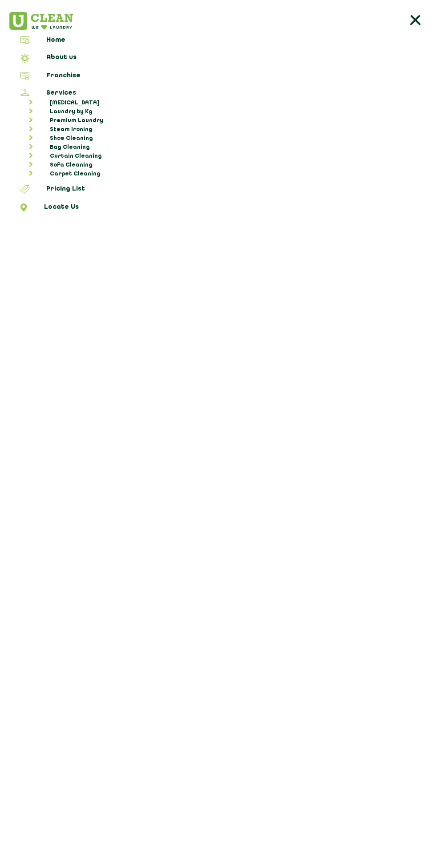 The image size is (436, 868). Describe the element at coordinates (223, 130) in the screenshot. I see `a: Steam Ironing` at that location.